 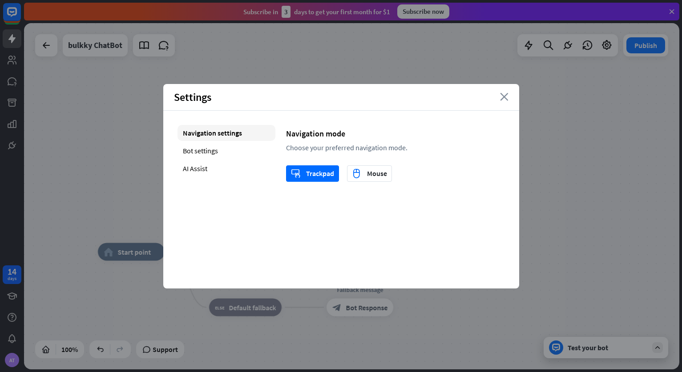 I want to click on div: 100%, so click(x=69, y=349).